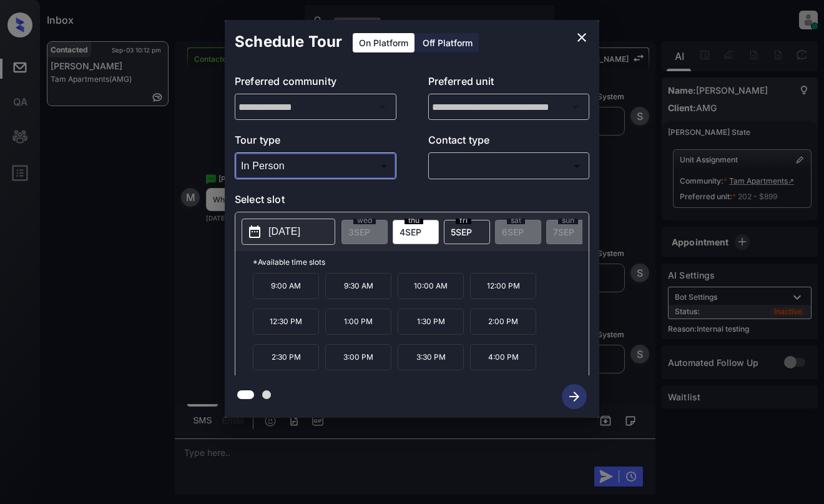 The image size is (824, 504). Describe the element at coordinates (447, 43) in the screenshot. I see `div: Off Platform` at that location.